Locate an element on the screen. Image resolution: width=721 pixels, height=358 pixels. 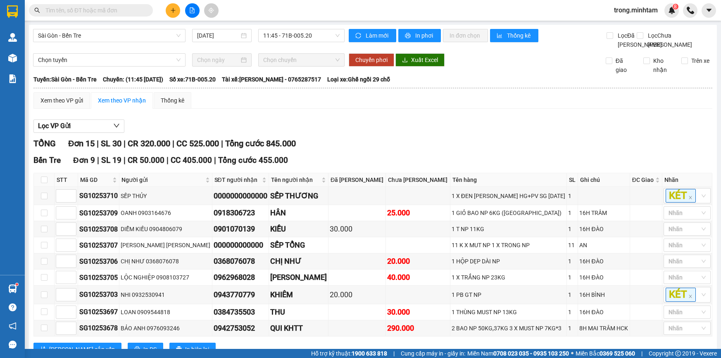
button: Chuyển phơi is located at coordinates (371, 60).